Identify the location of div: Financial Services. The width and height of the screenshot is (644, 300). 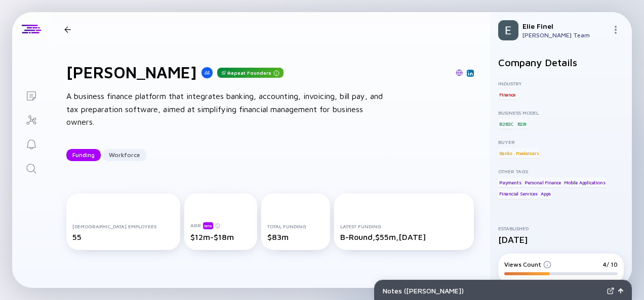
(518, 194).